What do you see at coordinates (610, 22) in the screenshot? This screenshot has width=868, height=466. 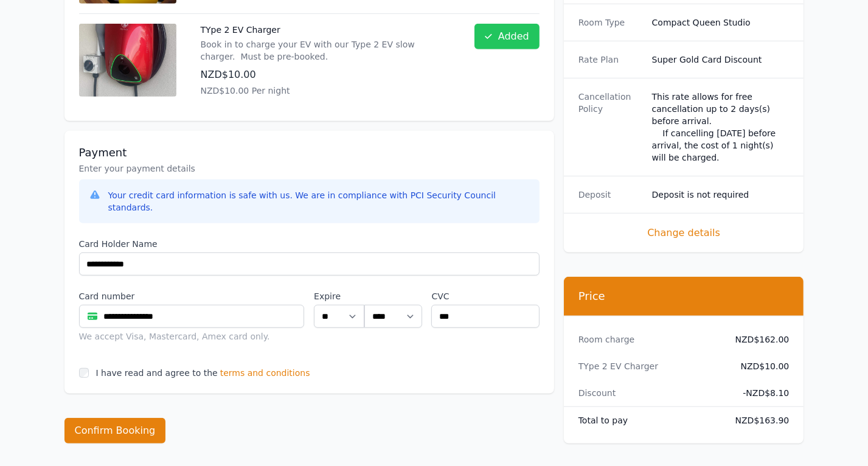 I see `dt: Room Type` at bounding box center [610, 22].